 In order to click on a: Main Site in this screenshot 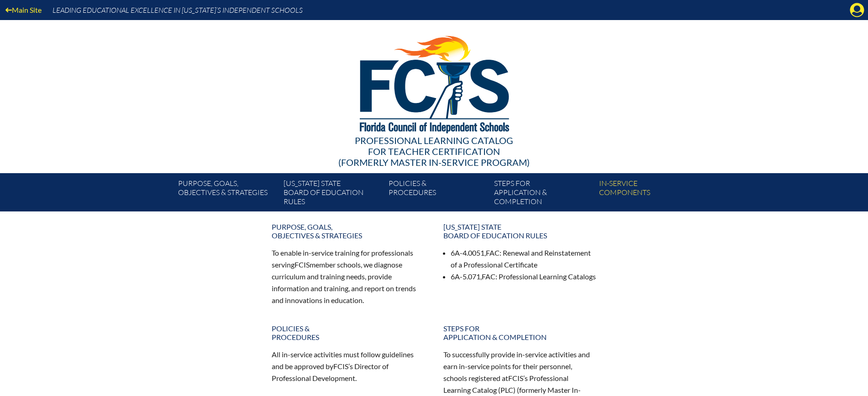, I will do `click(24, 10)`.